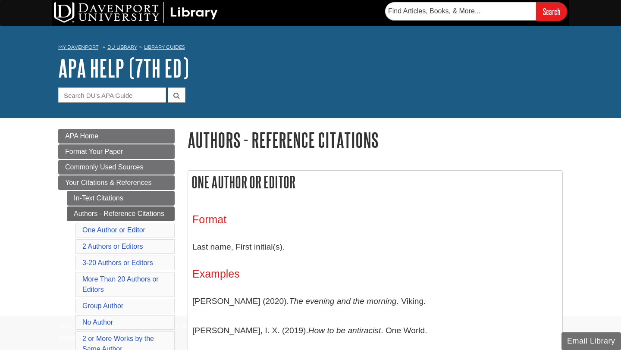 The image size is (621, 350). Describe the element at coordinates (136, 13) in the screenshot. I see `img: DU Library` at that location.